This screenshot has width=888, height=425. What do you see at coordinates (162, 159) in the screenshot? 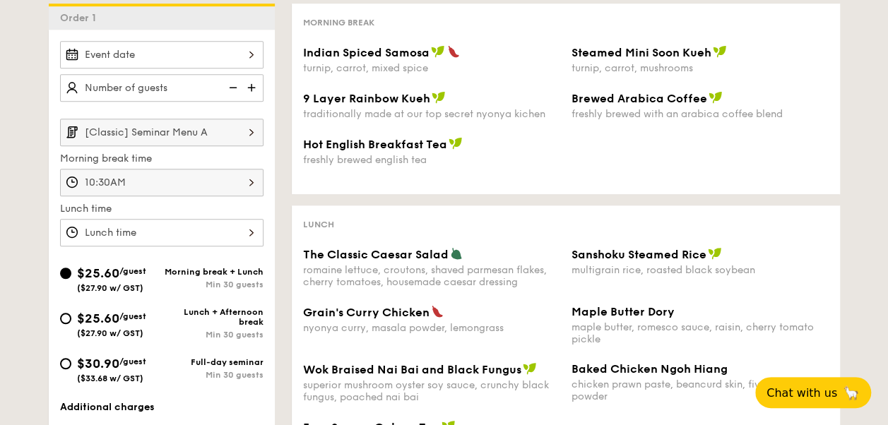
I see `label: Morning break time` at bounding box center [162, 159].